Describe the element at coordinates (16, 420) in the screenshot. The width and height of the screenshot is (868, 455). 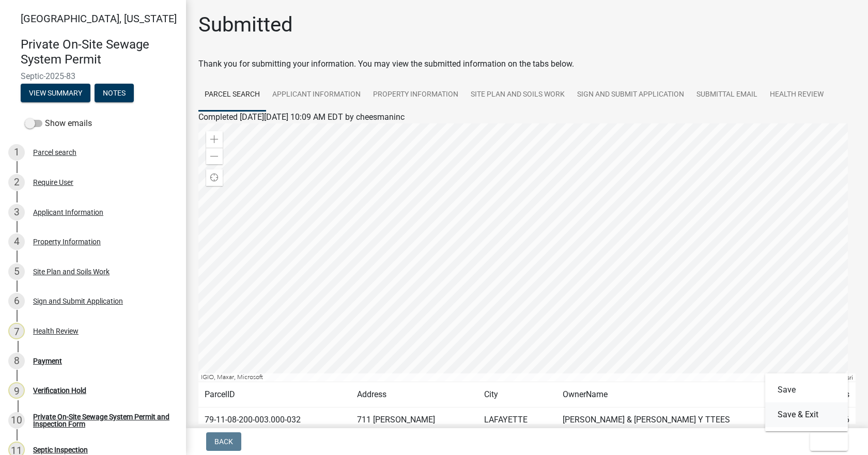
I see `div: 10` at that location.